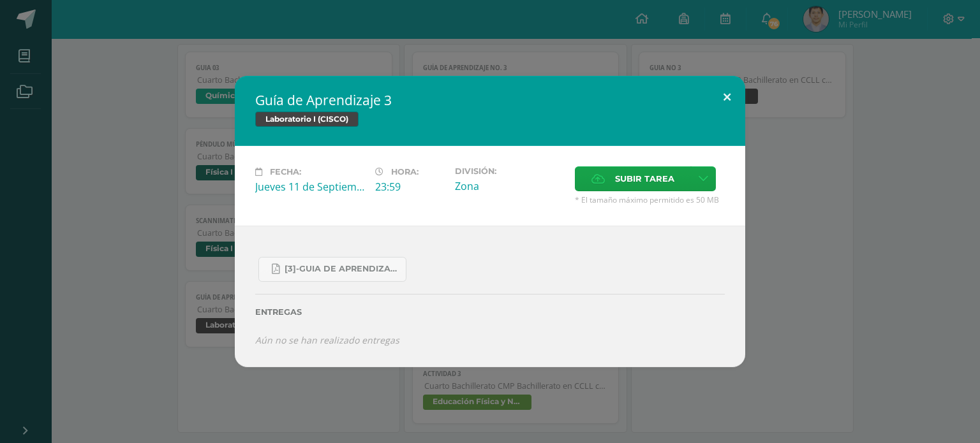  What do you see at coordinates (727, 98) in the screenshot?
I see `button: Close (Esc)` at bounding box center [727, 98].